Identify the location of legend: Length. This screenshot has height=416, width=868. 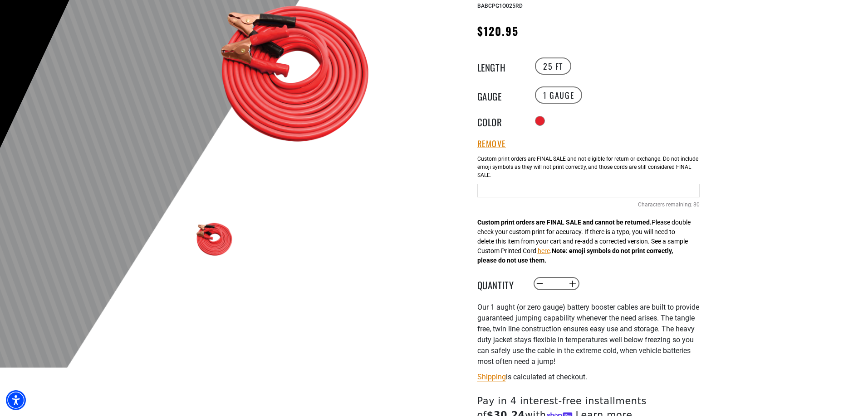
(500, 66).